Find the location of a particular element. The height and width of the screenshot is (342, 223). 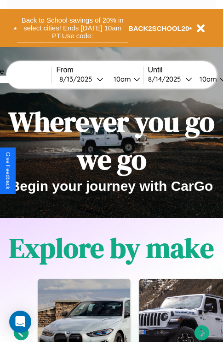

b: BACK2SCHOOL20 is located at coordinates (159, 28).